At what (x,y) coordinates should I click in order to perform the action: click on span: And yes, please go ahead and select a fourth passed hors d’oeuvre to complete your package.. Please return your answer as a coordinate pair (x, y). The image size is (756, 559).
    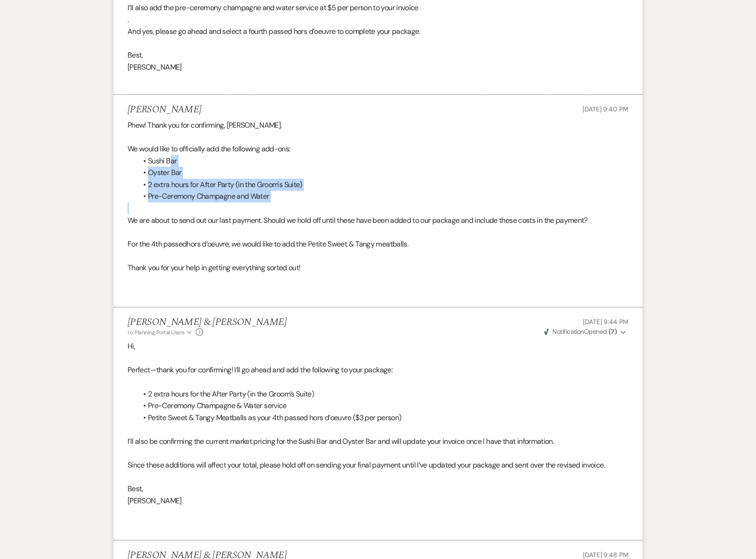
    Looking at the image, I should click on (274, 31).